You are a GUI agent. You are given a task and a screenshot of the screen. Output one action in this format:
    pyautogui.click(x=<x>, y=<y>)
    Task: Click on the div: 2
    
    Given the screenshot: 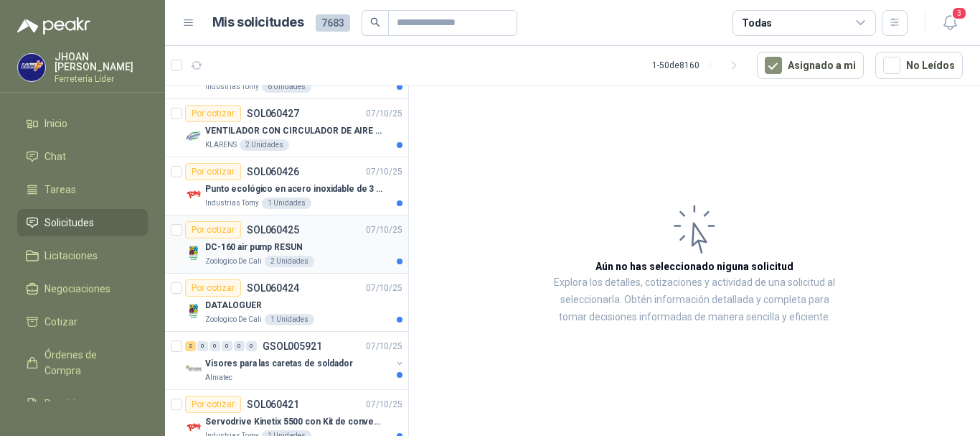 What is the action you would take?
    pyautogui.click(x=190, y=346)
    